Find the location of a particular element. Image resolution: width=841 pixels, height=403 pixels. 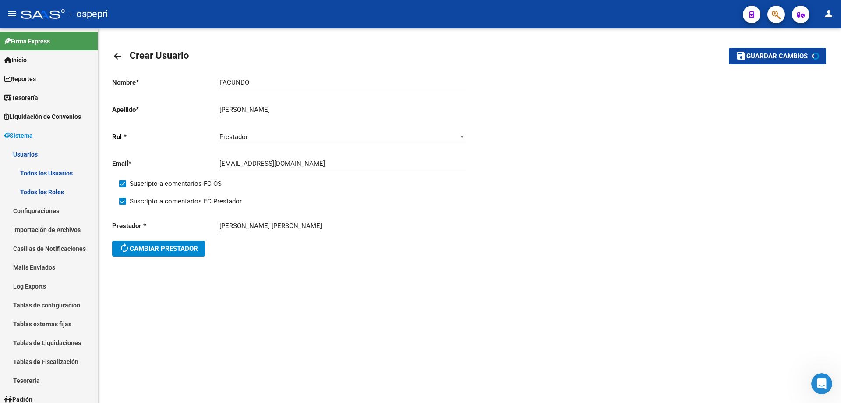

mat-icon: menu is located at coordinates (12, 14).